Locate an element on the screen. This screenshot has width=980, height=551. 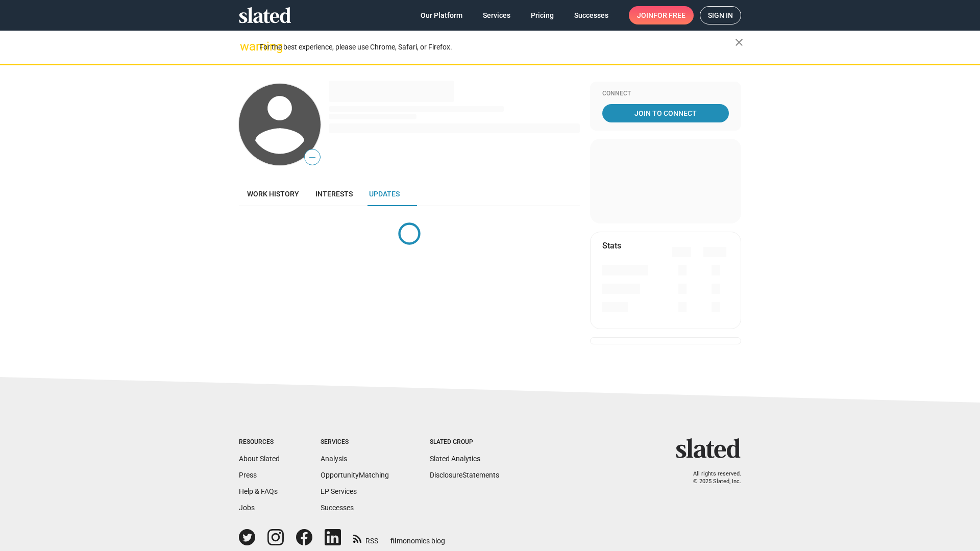
a: RSS is located at coordinates (366, 538).